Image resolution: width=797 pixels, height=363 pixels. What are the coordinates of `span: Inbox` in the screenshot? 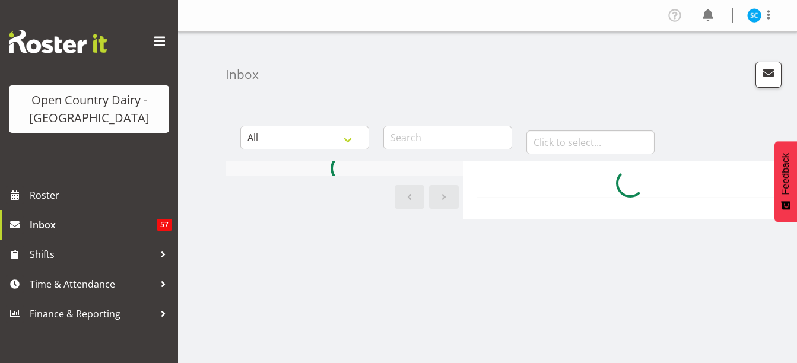 It's located at (93, 225).